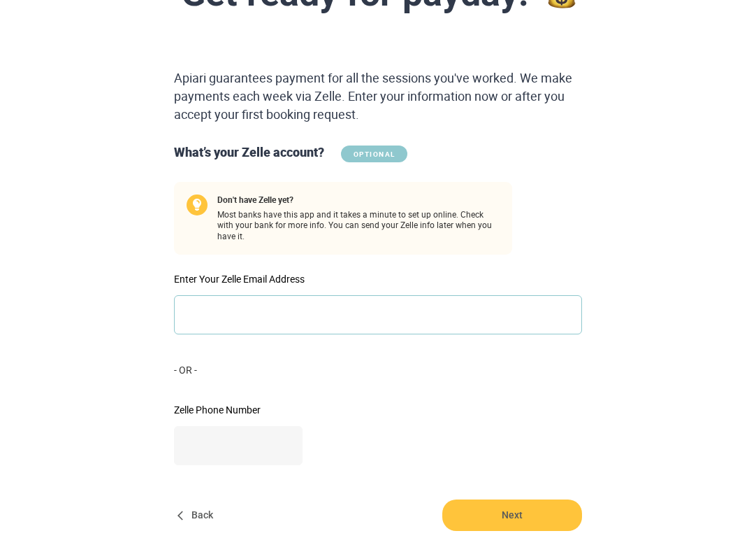 This screenshot has width=756, height=545. Describe the element at coordinates (378, 152) in the screenshot. I see `div: What’s your Zelle account?` at that location.